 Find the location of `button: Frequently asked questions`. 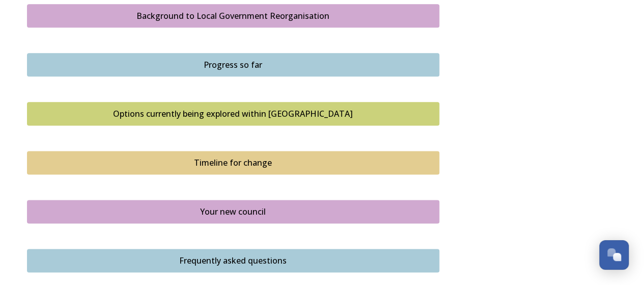

button: Frequently asked questions is located at coordinates (233, 260).